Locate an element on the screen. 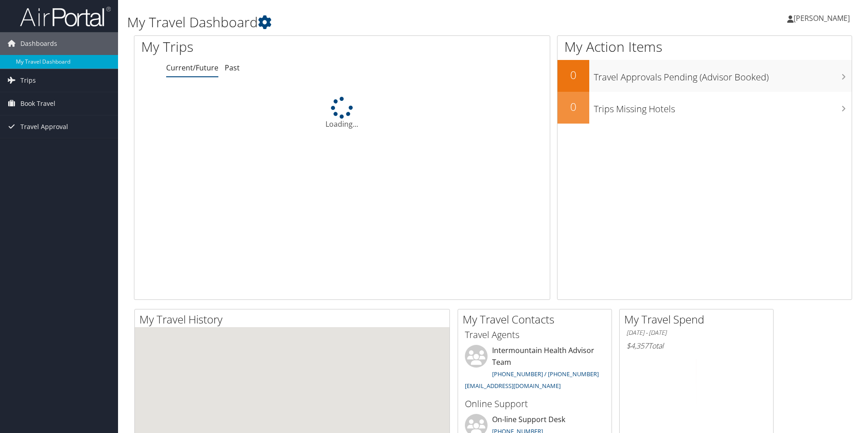 This screenshot has width=868, height=433. h3: Trips Missing Hotels is located at coordinates (723, 107).